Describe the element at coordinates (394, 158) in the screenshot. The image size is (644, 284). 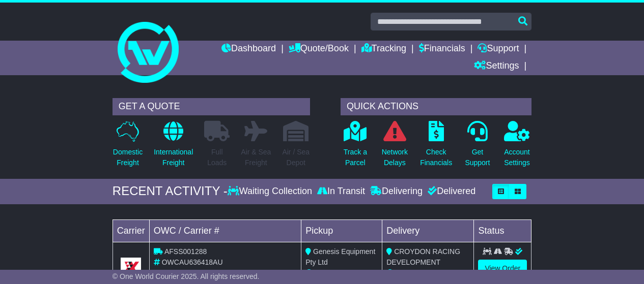
I see `p: Network Delays` at that location.